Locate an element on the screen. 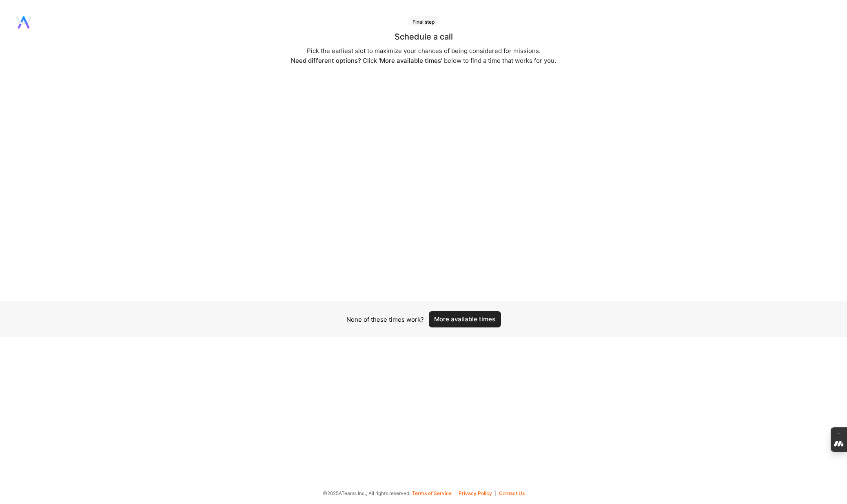 The image size is (847, 504). span: 'More available times' is located at coordinates (410, 60).